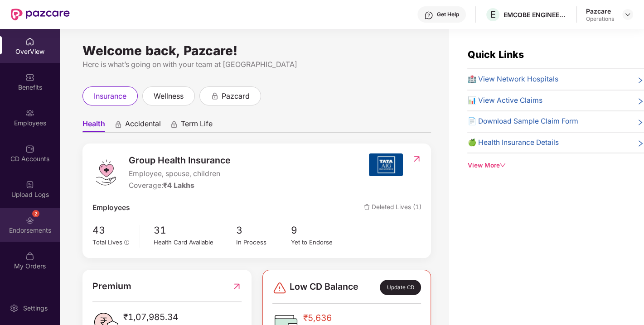  What do you see at coordinates (512, 79) in the screenshot?
I see `span: 🏥 View Network Hospitals` at bounding box center [512, 79].